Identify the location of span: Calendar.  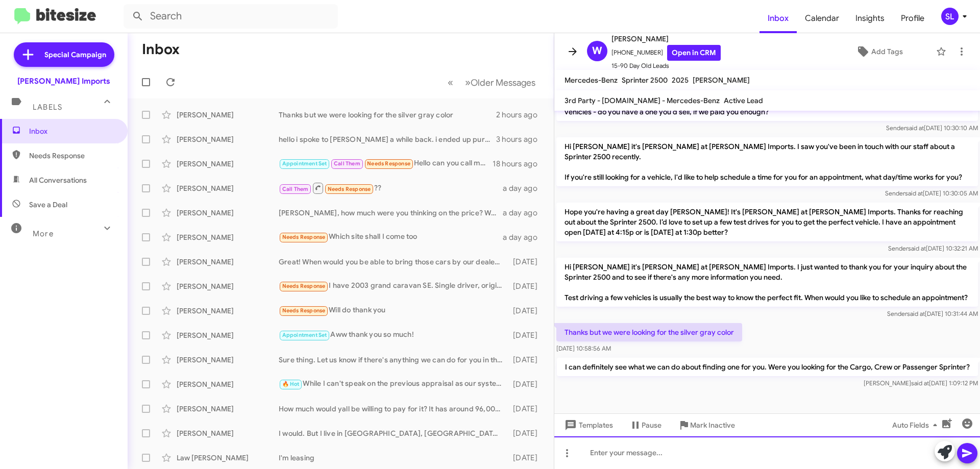
(822, 18).